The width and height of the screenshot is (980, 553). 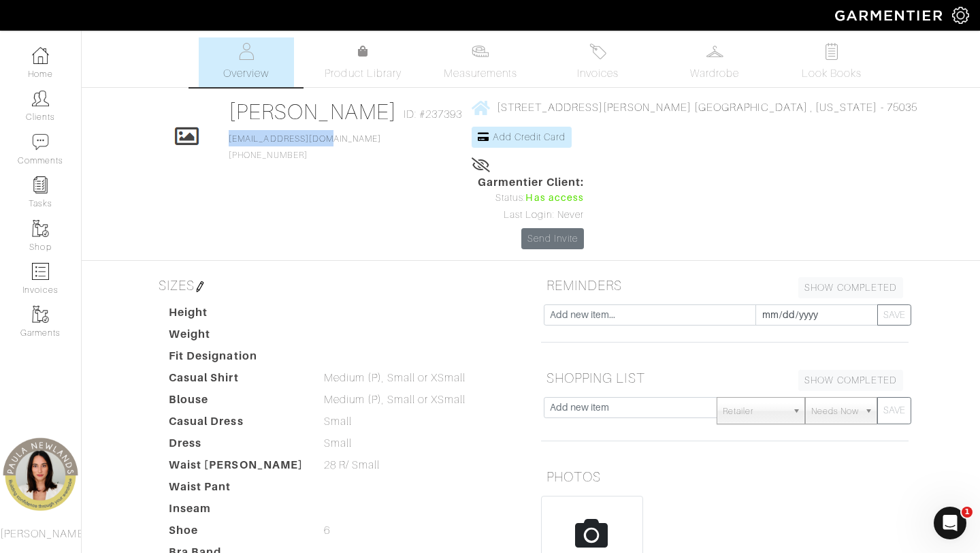 I want to click on a: Add Credit Card, so click(x=522, y=137).